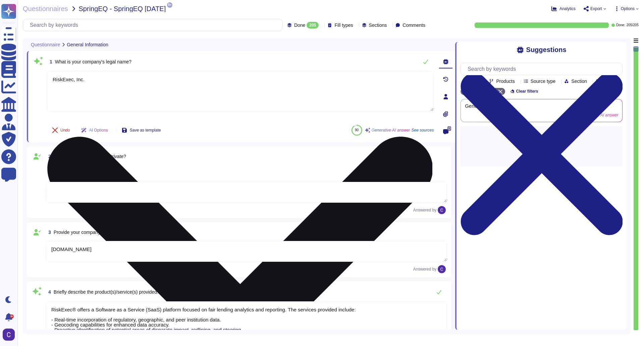 This screenshot has height=346, width=644. Describe the element at coordinates (46, 45) in the screenshot. I see `span: Questionnaire` at that location.